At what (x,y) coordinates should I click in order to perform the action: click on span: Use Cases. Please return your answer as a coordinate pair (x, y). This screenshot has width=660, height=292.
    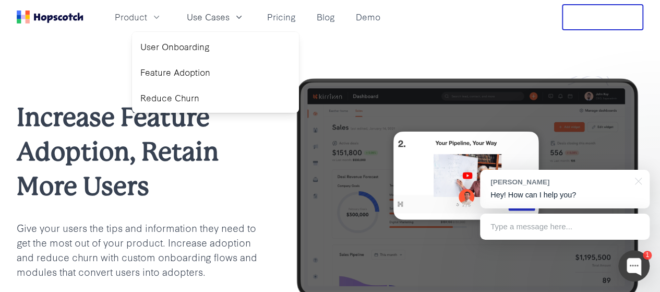
    Looking at the image, I should click on (208, 17).